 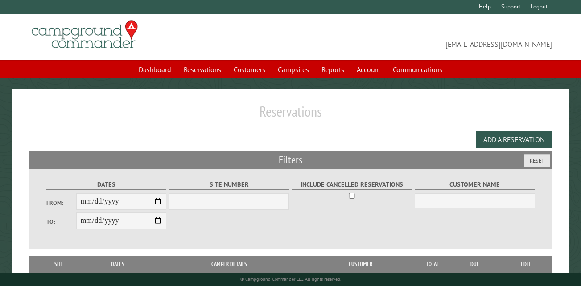 I want to click on h2: Filters, so click(x=290, y=160).